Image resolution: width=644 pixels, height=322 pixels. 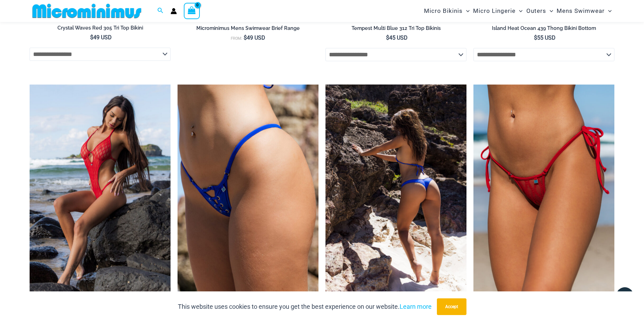 I want to click on a: Micro LingerieMenu ToggleMenu Toggle, so click(x=498, y=11).